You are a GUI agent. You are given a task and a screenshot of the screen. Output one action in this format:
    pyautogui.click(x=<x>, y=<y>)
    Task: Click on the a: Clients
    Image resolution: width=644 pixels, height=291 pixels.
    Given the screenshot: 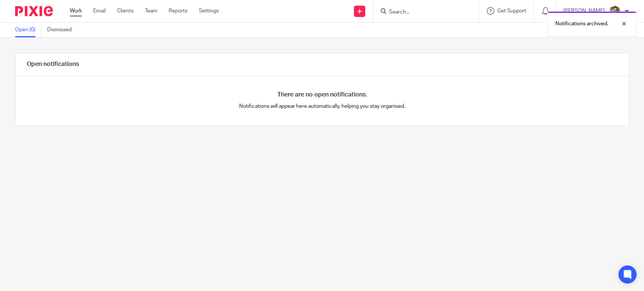 What is the action you would take?
    pyautogui.click(x=125, y=11)
    